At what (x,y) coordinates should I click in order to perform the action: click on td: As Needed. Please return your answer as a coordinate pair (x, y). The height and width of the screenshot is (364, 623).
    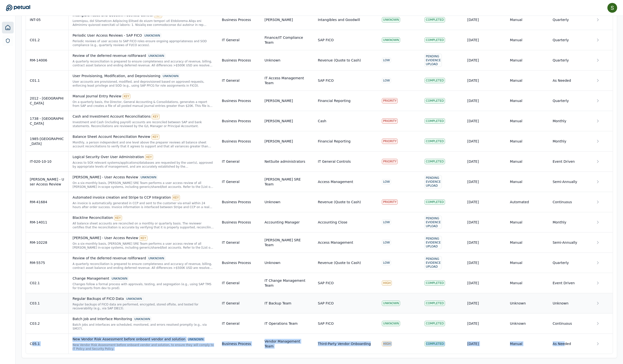
    Looking at the image, I should click on (570, 81).